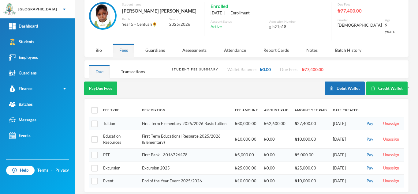 This screenshot has height=194, width=418. I want to click on td: Event, so click(119, 181).